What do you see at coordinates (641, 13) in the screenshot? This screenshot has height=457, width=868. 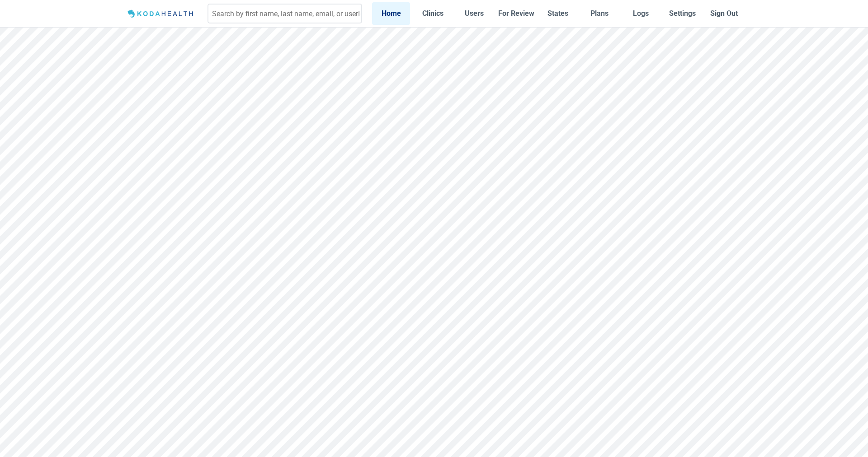 I see `a: Logs` at bounding box center [641, 13].